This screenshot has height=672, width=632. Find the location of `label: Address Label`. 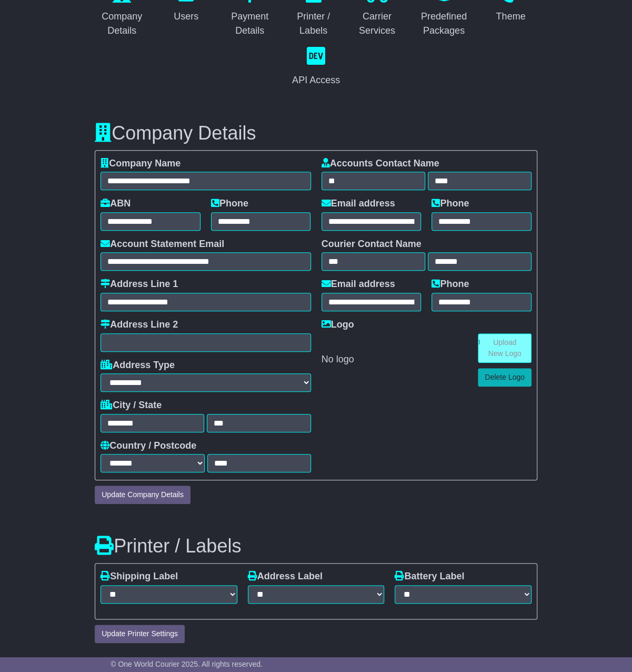

label: Address Label is located at coordinates (285, 577).